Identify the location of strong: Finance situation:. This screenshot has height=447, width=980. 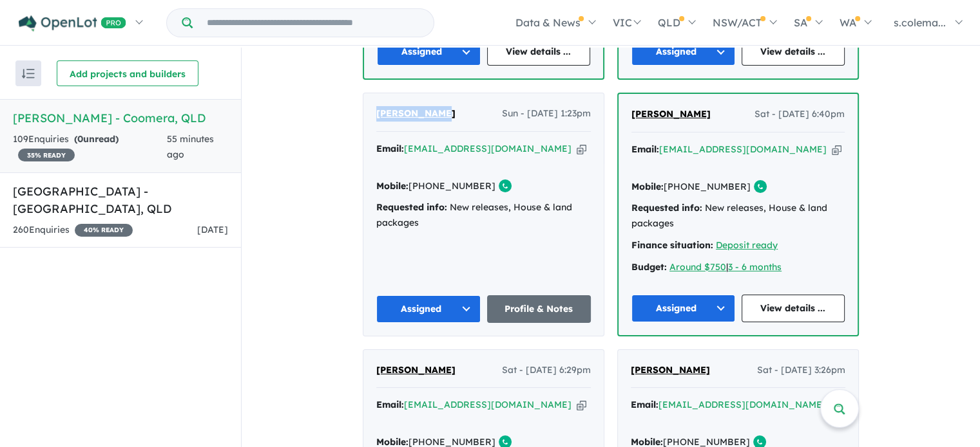
(672, 245).